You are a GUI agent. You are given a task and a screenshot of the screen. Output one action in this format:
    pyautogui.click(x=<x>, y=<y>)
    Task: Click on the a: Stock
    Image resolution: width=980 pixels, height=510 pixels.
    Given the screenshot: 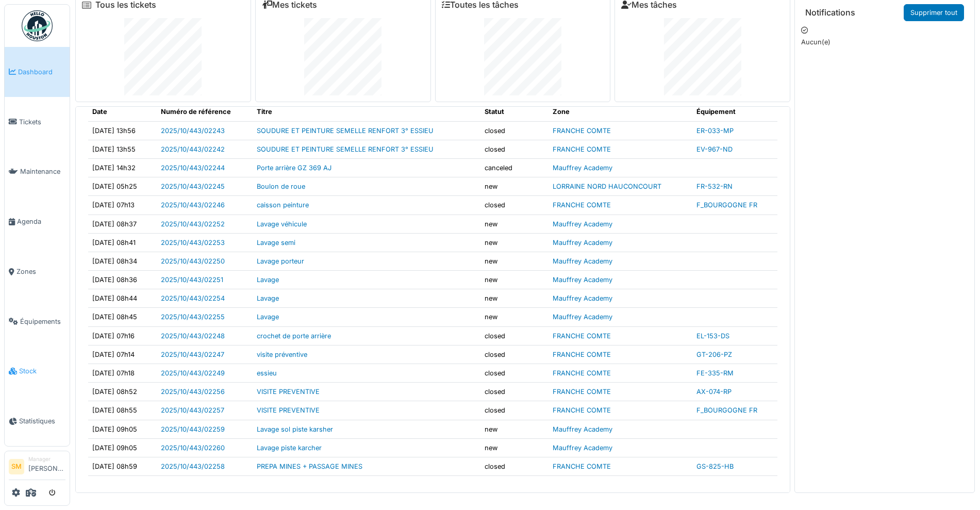 What is the action you would take?
    pyautogui.click(x=37, y=371)
    